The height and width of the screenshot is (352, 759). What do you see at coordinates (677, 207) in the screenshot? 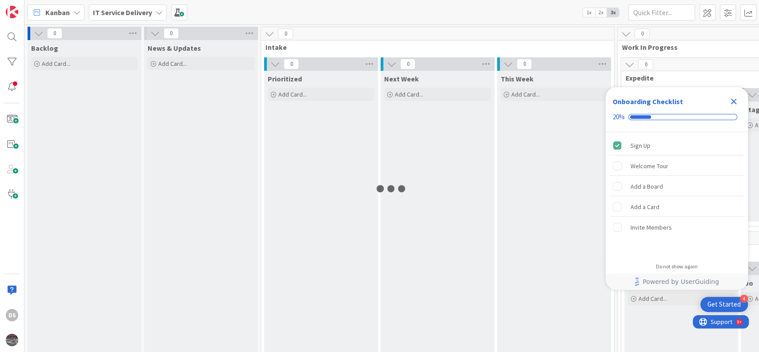
I see `div: Add a Card is incomplete.` at bounding box center [677, 207].